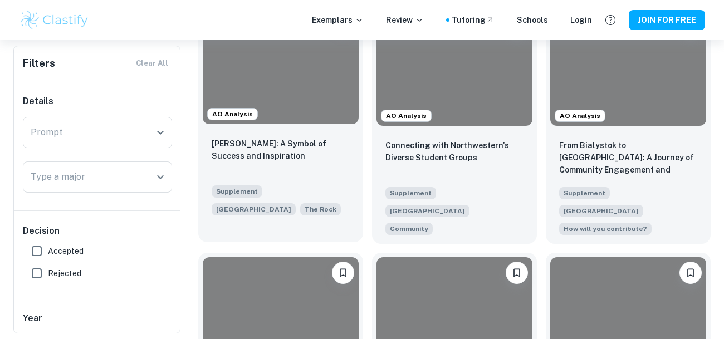 The width and height of the screenshot is (724, 339). What do you see at coordinates (473, 20) in the screenshot?
I see `div: Tutoring` at bounding box center [473, 20].